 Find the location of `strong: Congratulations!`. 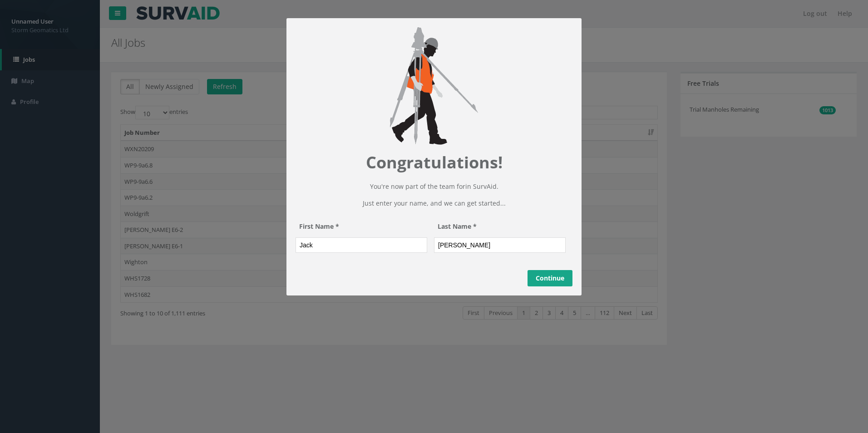

strong: Congratulations! is located at coordinates (434, 162).